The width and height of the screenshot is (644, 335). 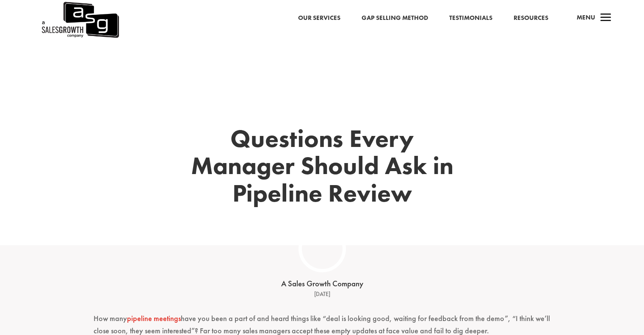 What do you see at coordinates (154, 318) in the screenshot?
I see `a: pipeline meetings` at bounding box center [154, 318].